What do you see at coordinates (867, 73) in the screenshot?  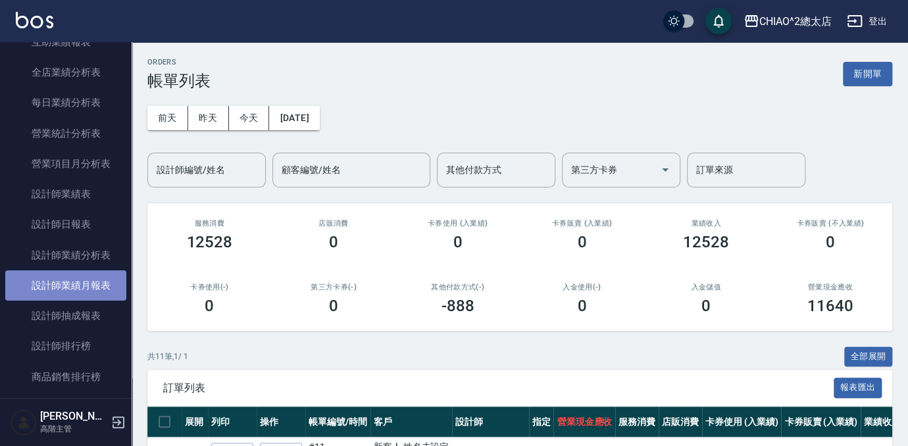 I see `a: 新開單` at bounding box center [867, 73].